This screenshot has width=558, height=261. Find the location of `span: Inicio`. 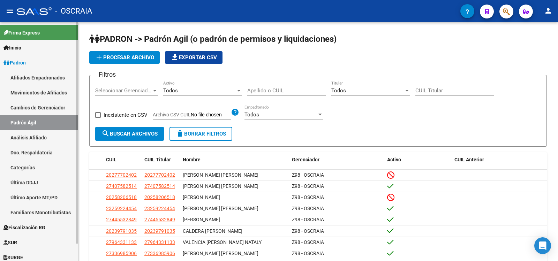

span: Inicio is located at coordinates (12, 48).